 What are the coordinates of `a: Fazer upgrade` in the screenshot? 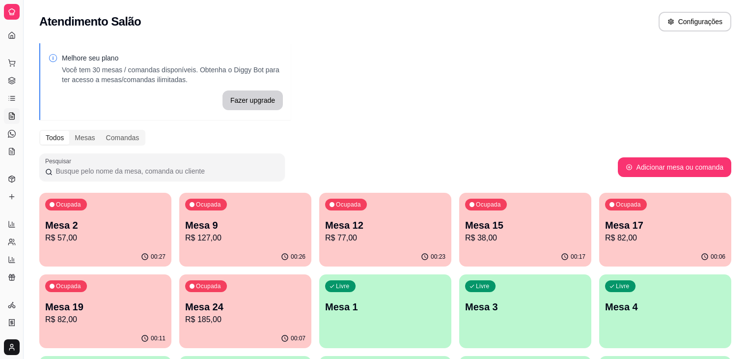 It's located at (253, 100).